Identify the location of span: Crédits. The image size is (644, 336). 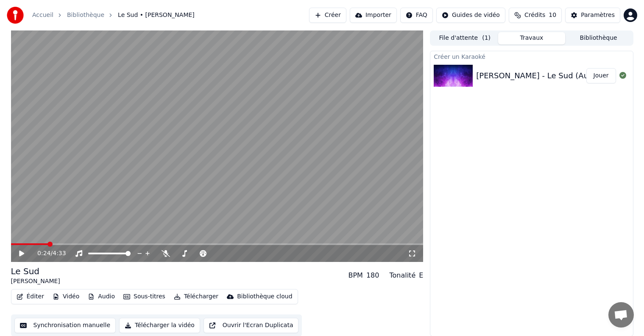
(534, 15).